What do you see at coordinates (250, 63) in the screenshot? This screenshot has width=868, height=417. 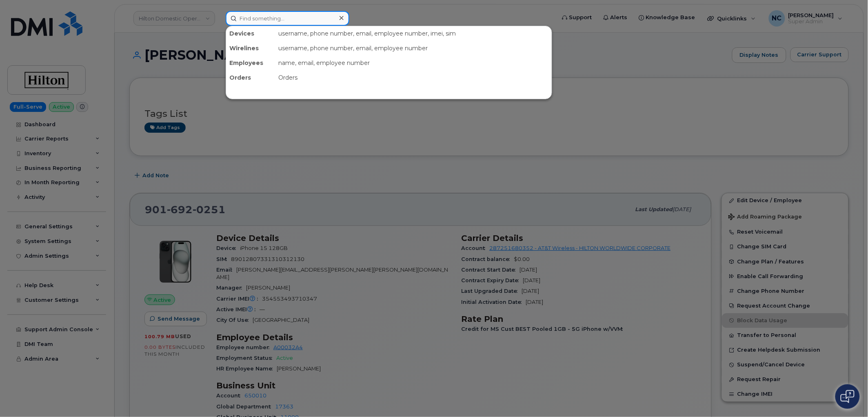 I see `div: Employees` at bounding box center [250, 63].